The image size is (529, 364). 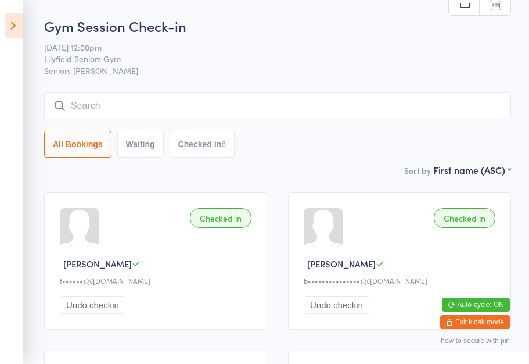 What do you see at coordinates (202, 144) in the screenshot?
I see `button: Checked in6` at bounding box center [202, 144].